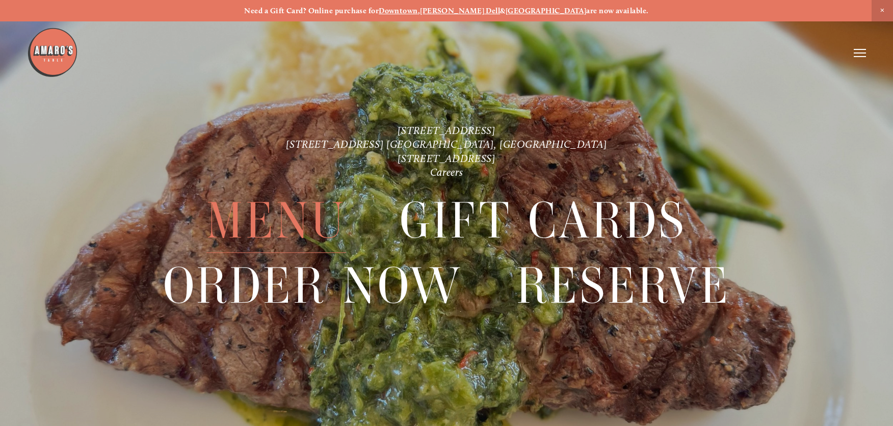 The height and width of the screenshot is (426, 893). I want to click on strong: Need a Gift Card? Online purchase for, so click(311, 11).